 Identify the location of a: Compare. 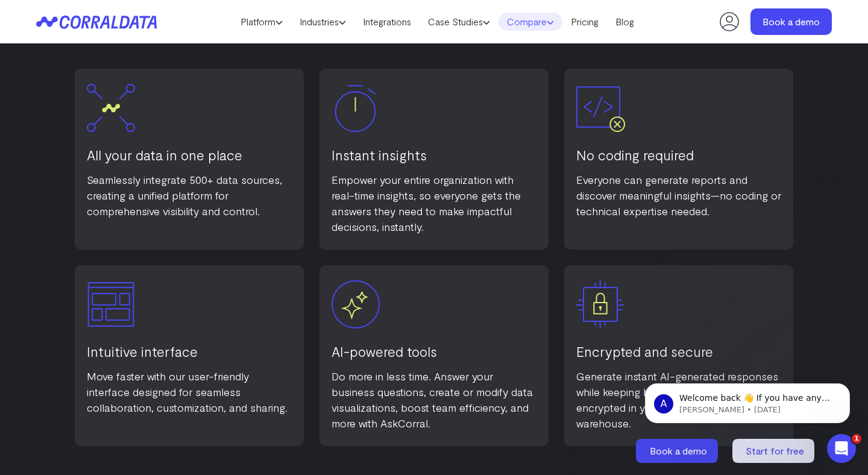
(530, 21).